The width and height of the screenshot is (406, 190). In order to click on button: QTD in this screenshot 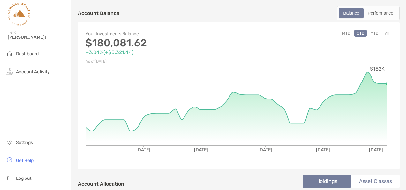, I will do `click(360, 33)`.